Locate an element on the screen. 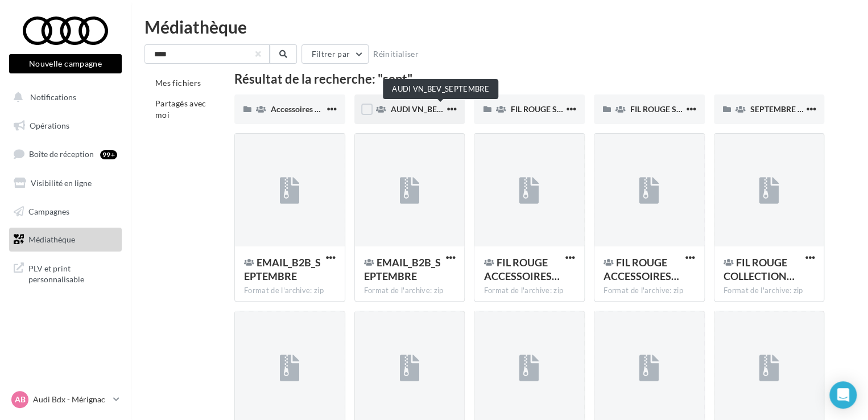 Image resolution: width=868 pixels, height=420 pixels. a: Campagnes is located at coordinates (65, 211).